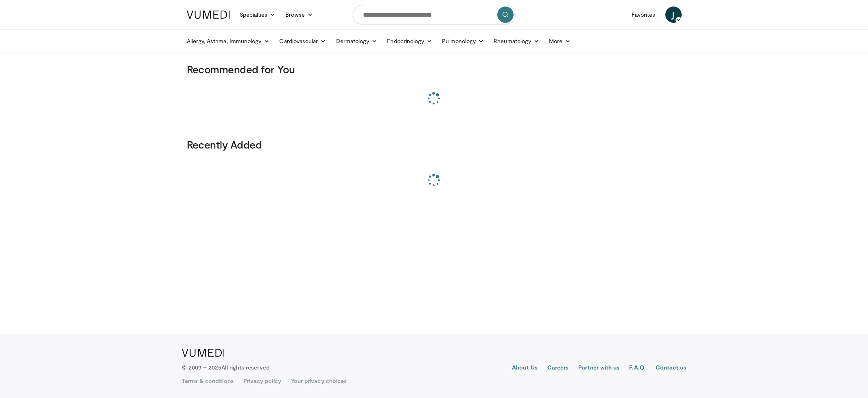 Image resolution: width=868 pixels, height=398 pixels. I want to click on a: Specialties, so click(258, 15).